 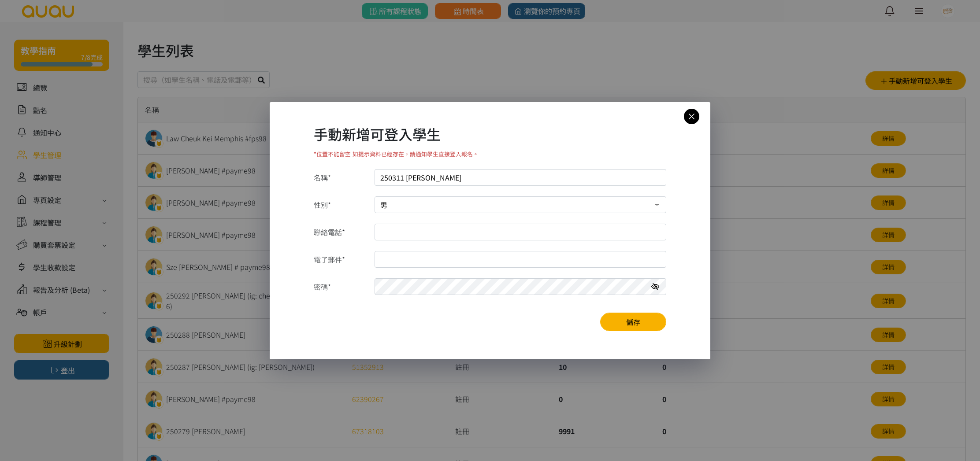 I want to click on h1: 手動新增可登入學生, so click(x=490, y=134).